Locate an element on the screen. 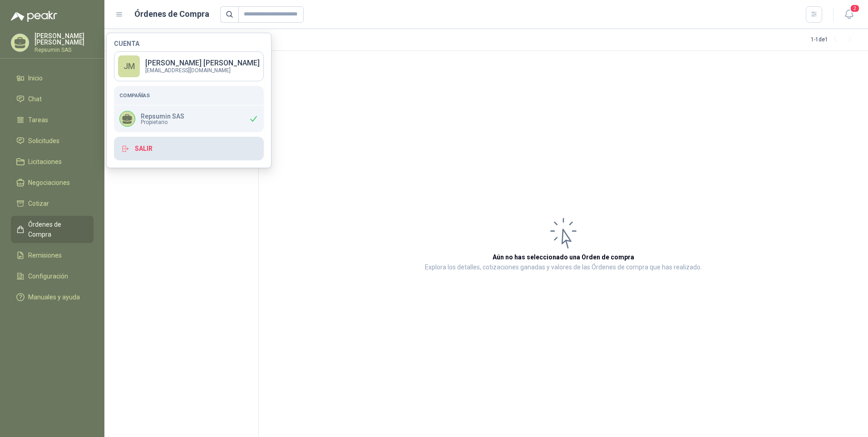 Image resolution: width=868 pixels, height=437 pixels. span: Cotizar is located at coordinates (39, 203).